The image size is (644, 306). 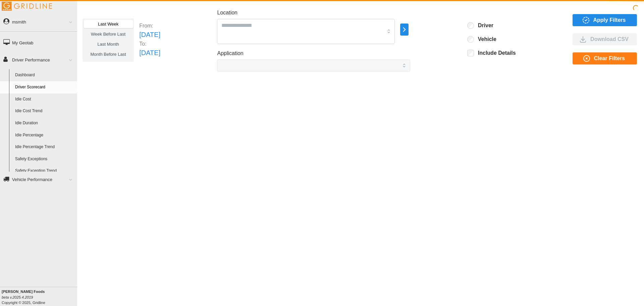 What do you see at coordinates (485, 39) in the screenshot?
I see `label: Vehicle` at bounding box center [485, 39].